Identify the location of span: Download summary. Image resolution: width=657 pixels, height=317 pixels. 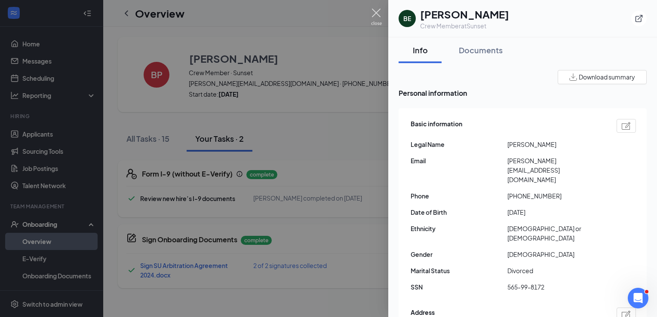
(606, 77).